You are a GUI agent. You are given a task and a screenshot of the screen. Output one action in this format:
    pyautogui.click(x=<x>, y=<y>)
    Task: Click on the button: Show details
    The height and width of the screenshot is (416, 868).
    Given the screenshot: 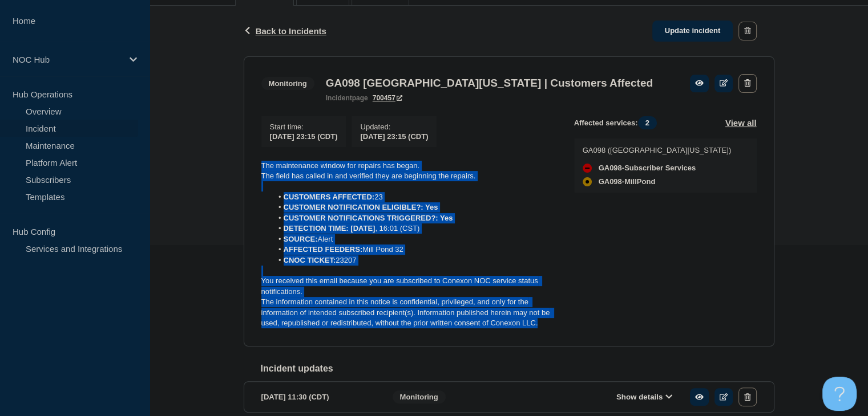 What is the action you would take?
    pyautogui.click(x=644, y=397)
    